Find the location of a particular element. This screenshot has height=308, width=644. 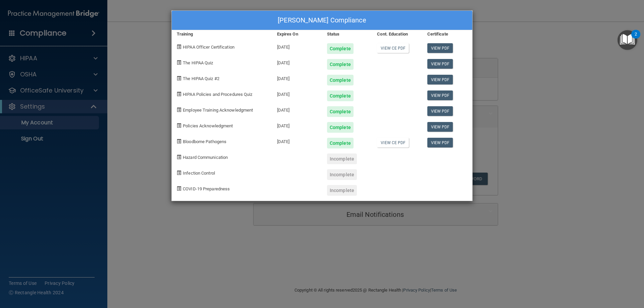

span: HIPAA Officer Certification is located at coordinates (208, 47).